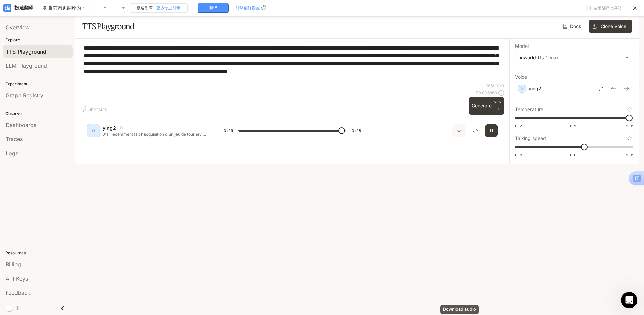 This screenshot has height=315, width=644. Describe the element at coordinates (356, 131) in the screenshot. I see `span: 0:48` at that location.